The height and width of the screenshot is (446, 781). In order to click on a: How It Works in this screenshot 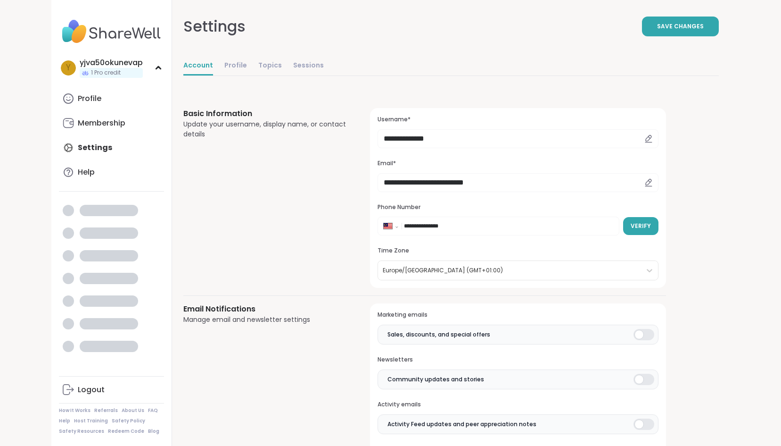, I will do `click(75, 410)`.